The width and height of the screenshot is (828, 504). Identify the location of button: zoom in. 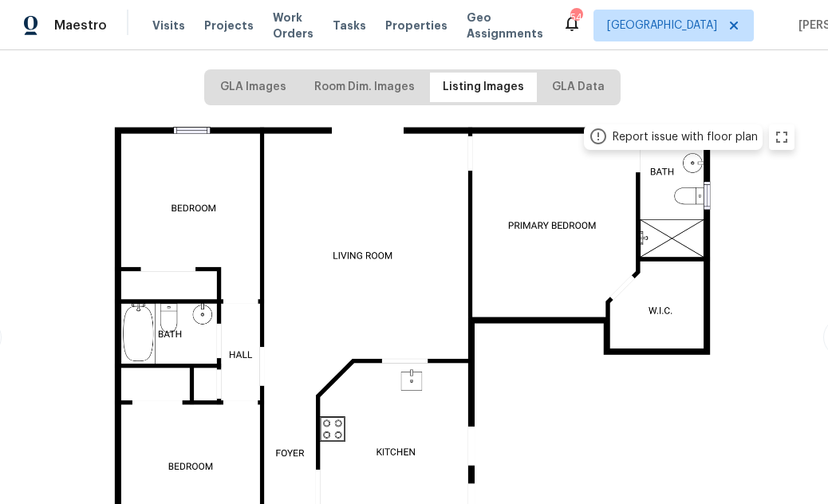
(782, 137).